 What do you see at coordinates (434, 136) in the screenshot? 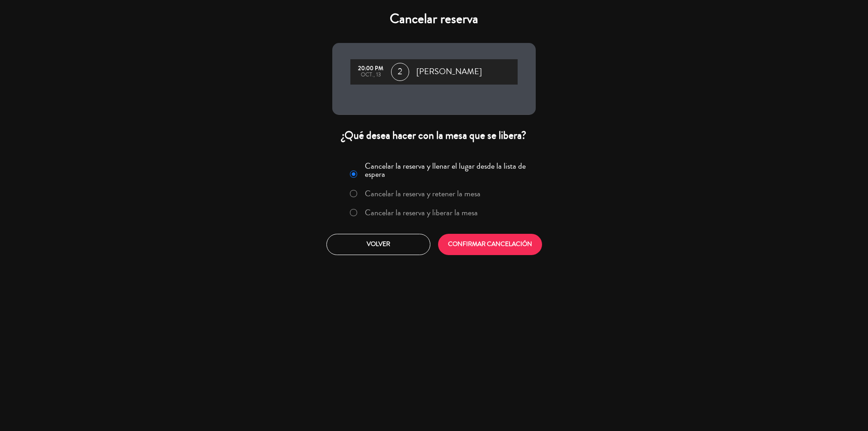
I see `div: ¿Qué desea hacer con la mesa que se libera?` at bounding box center [434, 136].